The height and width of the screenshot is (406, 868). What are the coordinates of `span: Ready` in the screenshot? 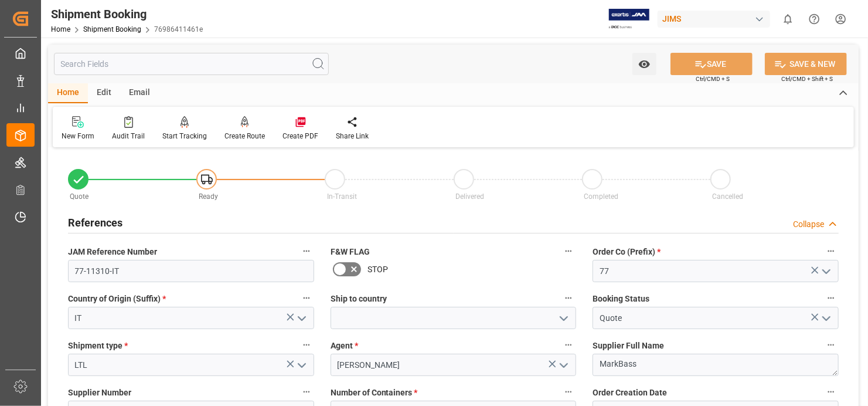 It's located at (208, 197).